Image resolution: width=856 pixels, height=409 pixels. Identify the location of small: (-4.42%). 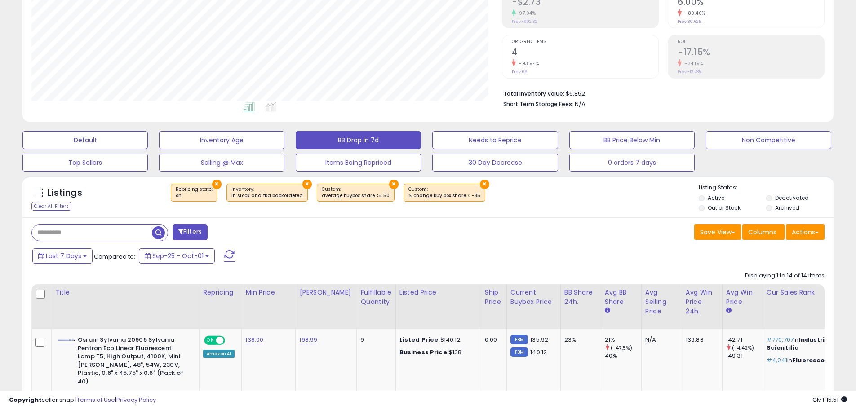
(743, 348).